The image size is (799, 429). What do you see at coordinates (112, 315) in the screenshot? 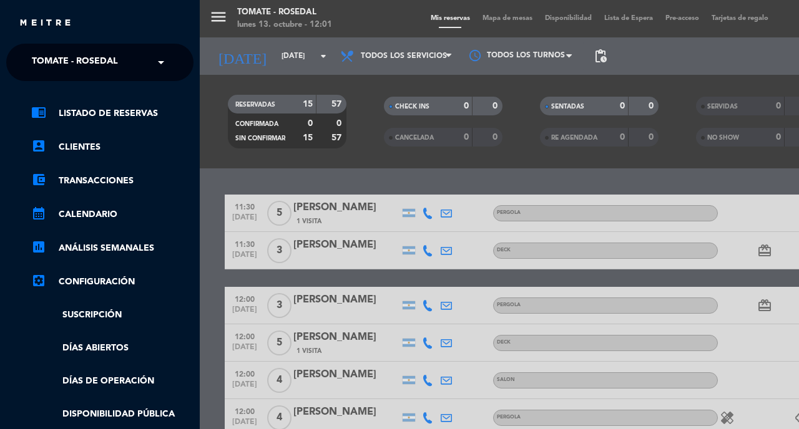
I see `a: Suscripción` at bounding box center [112, 315].